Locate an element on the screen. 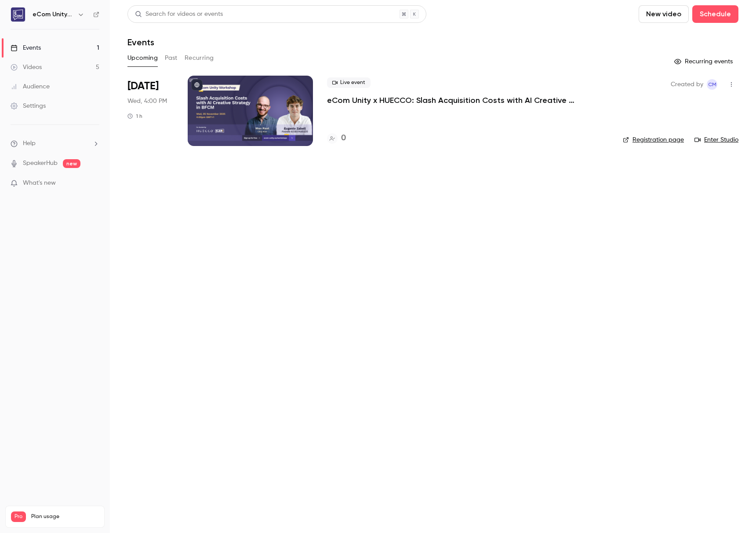 This screenshot has height=533, width=756. h6: eCom Unity Workshops is located at coordinates (53, 15).